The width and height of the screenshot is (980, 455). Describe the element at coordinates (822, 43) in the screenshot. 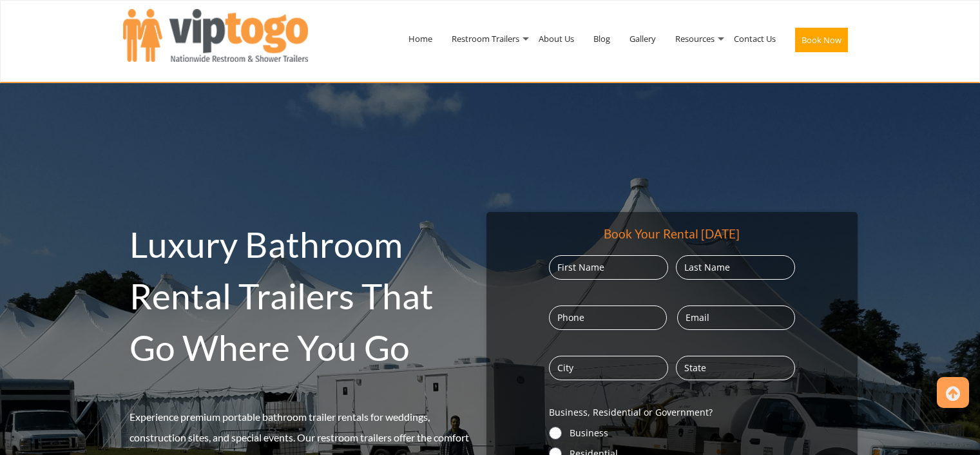

I see `a: Book Now` at that location.